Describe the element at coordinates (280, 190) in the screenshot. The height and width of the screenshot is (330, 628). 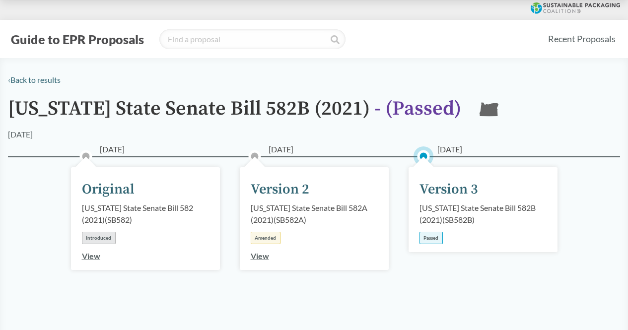
I see `div: Version 2` at that location.